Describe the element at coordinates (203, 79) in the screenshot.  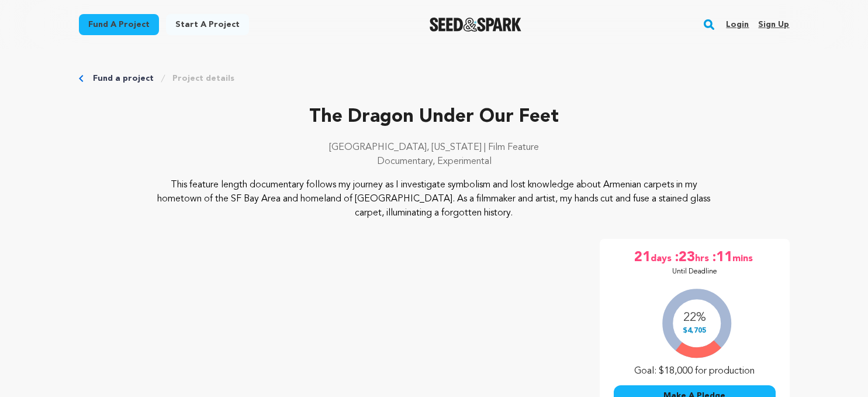
I see `a: Project details` at that location.